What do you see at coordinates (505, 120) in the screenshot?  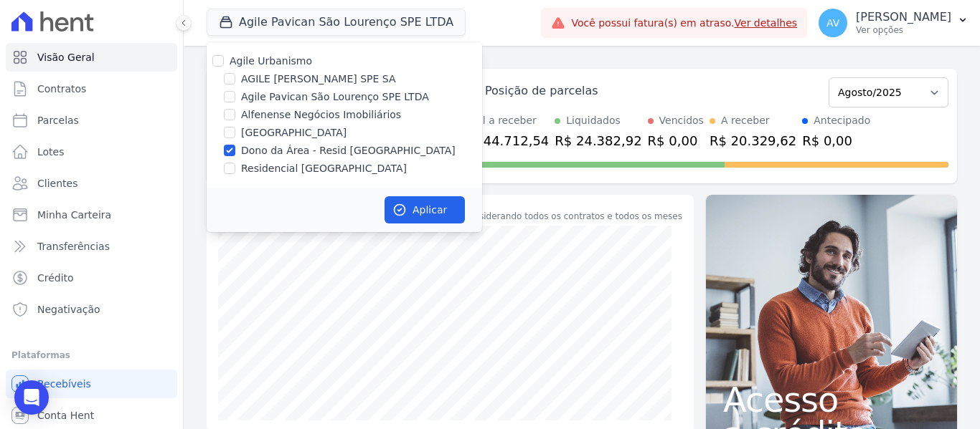 I see `div: Total a receber` at bounding box center [505, 120].